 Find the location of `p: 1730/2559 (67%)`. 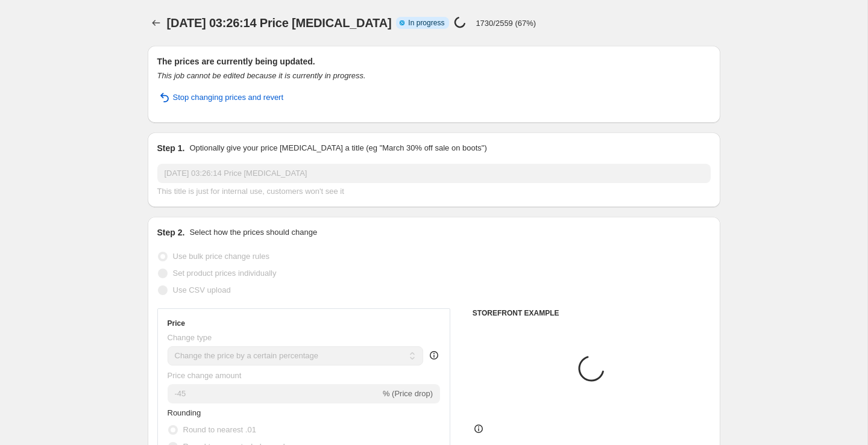

p: 1730/2559 (67%) is located at coordinates (506, 23).